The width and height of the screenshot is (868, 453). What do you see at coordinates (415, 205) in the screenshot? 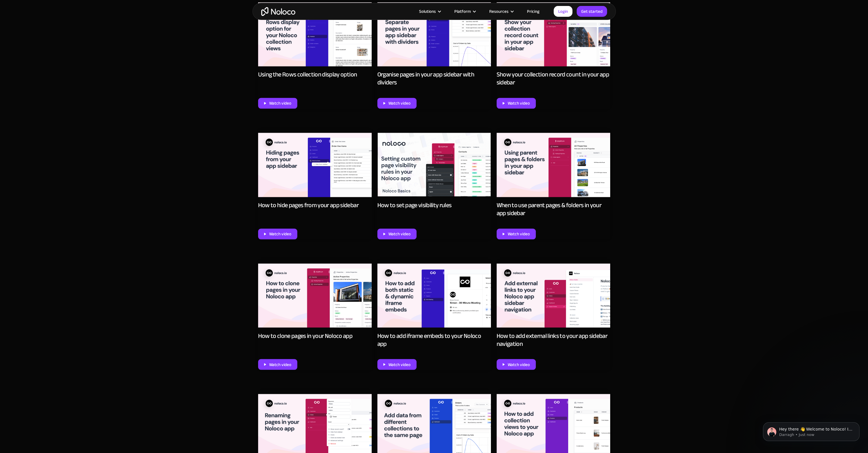
I see `div: How to set page visibility rules` at bounding box center [415, 205].